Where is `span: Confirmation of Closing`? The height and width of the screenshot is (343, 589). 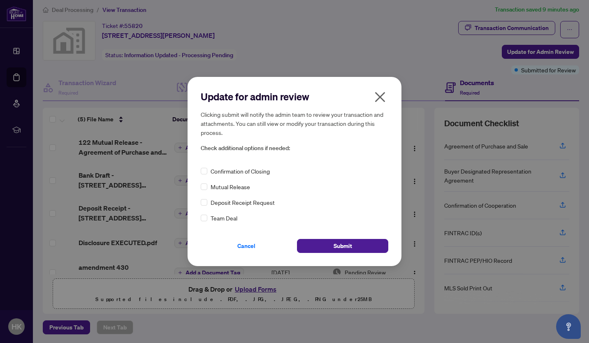
span: Confirmation of Closing is located at coordinates (240, 171).